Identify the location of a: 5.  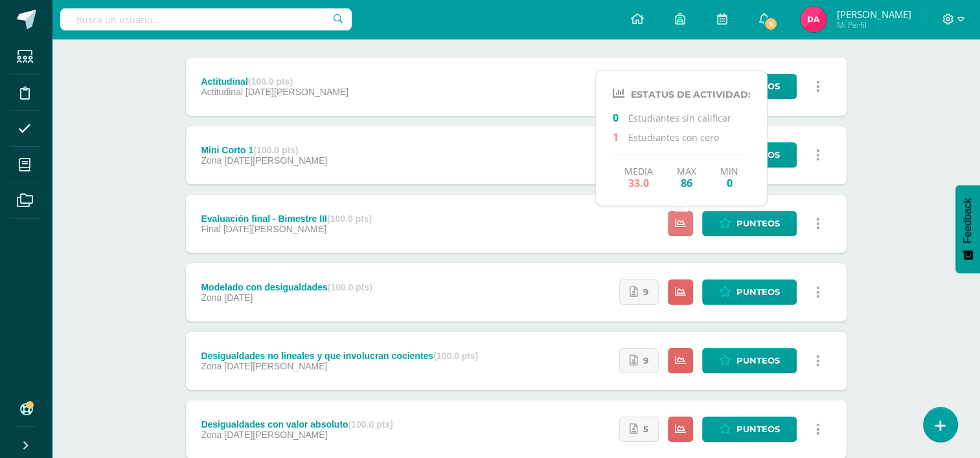
(639, 429).